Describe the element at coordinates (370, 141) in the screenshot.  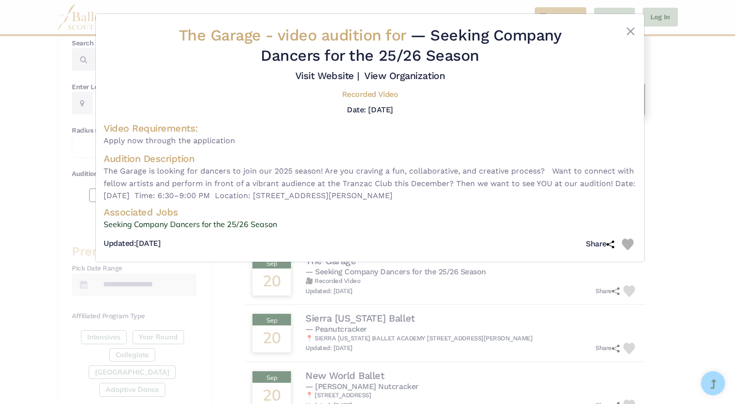
I see `span: Apply now through the application` at that location.